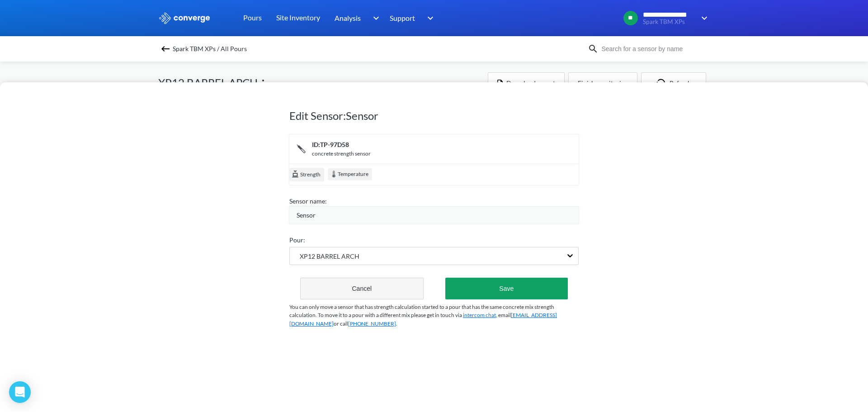 The height and width of the screenshot is (412, 868). What do you see at coordinates (334, 174) in the screenshot?
I see `img: temperature.svg` at bounding box center [334, 174].